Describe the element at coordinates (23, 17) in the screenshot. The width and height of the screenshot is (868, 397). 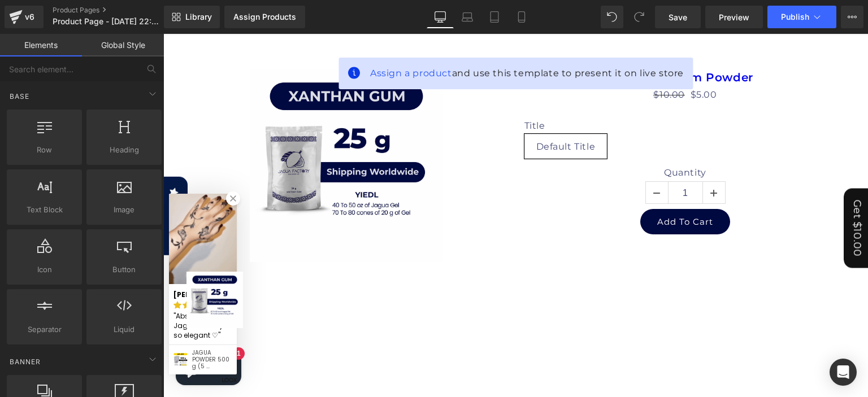
I see `a: v6` at that location.